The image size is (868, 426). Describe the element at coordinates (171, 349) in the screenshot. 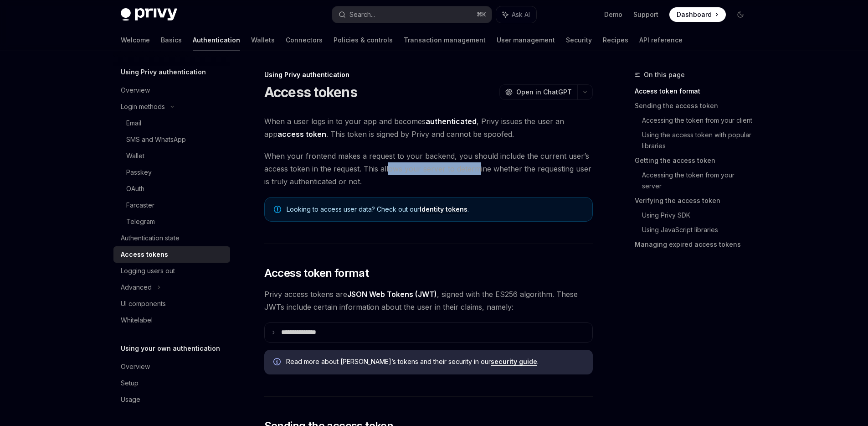

I see `h5: Using your own authentication` at that location.